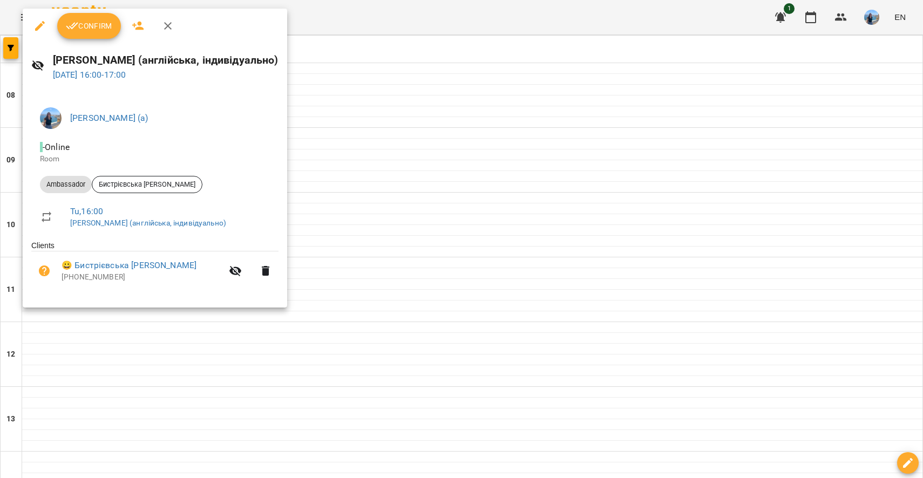  Describe the element at coordinates (155, 159) in the screenshot. I see `p: Room` at that location.